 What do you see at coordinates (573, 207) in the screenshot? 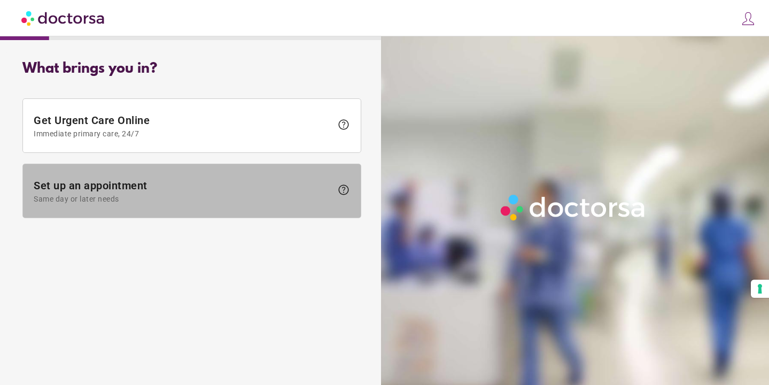
I see `img: Logo-Doctorsa-trans-White-partial-flat.png` at bounding box center [573, 207].